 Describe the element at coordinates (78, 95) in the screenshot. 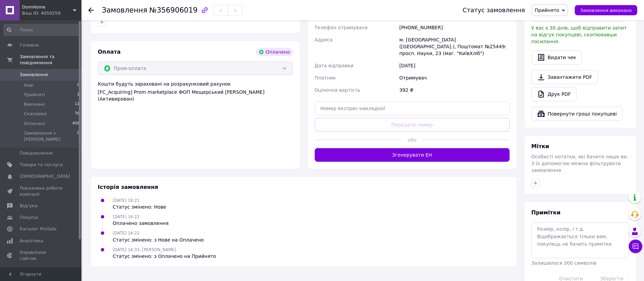

I see `span: 1` at that location.